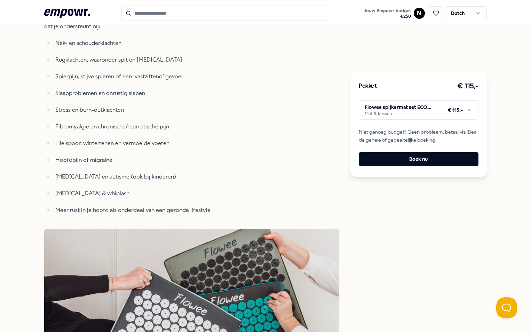 The width and height of the screenshot is (531, 332). What do you see at coordinates (163, 210) in the screenshot?
I see `p: Meer rust in je hoofd als onderdeel van een gezonde lifestyle` at bounding box center [163, 210].